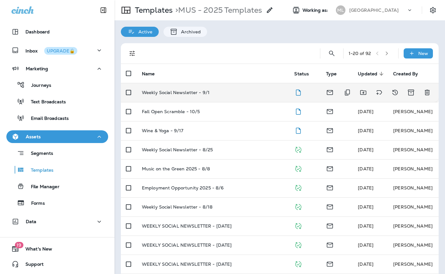  What do you see at coordinates (19, 245) in the screenshot?
I see `span: 19` at bounding box center [19, 245].